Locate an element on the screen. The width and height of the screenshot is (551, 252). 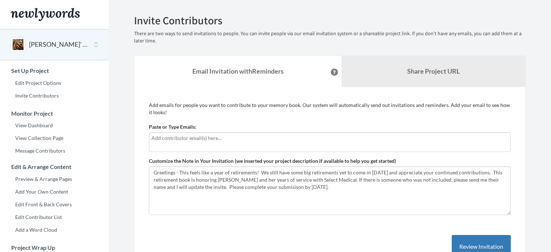
h2: Invite Contributors is located at coordinates (330, 20).